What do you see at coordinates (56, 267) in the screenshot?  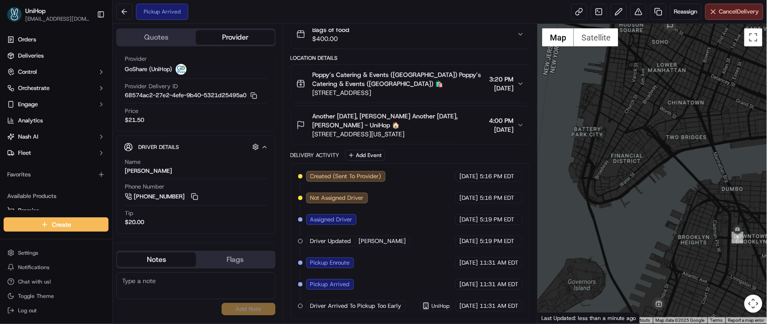 I see `button: Notifications` at bounding box center [56, 267].